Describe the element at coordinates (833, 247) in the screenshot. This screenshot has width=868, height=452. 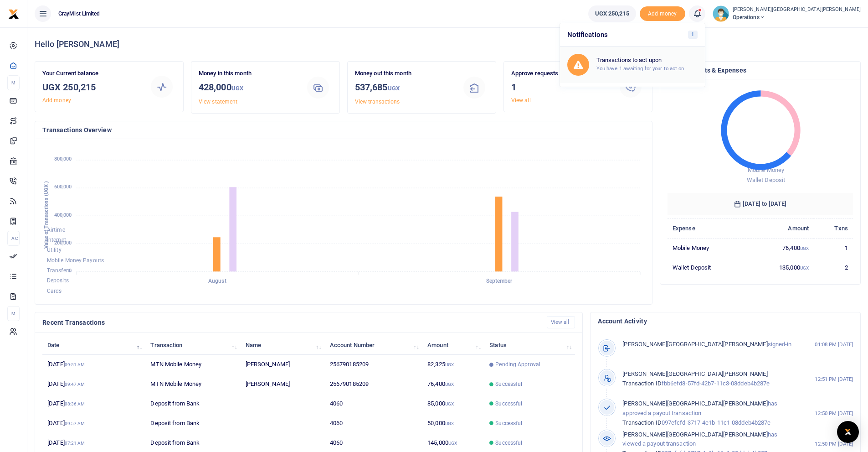
I see `td: 1` at that location.